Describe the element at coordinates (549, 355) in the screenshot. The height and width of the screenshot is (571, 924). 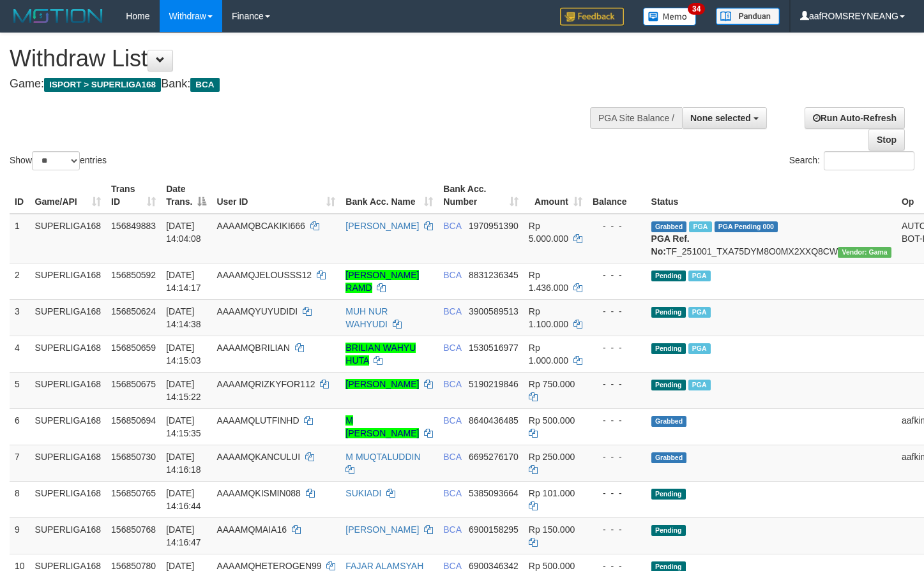
I see `span: Rp 1.000.000` at that location.